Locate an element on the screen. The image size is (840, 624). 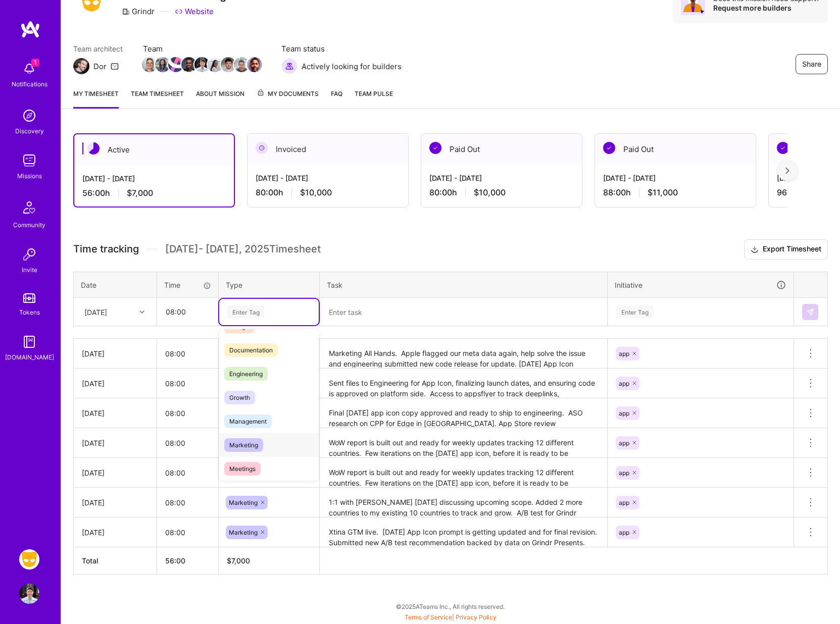
img: Submit is located at coordinates (810, 312).